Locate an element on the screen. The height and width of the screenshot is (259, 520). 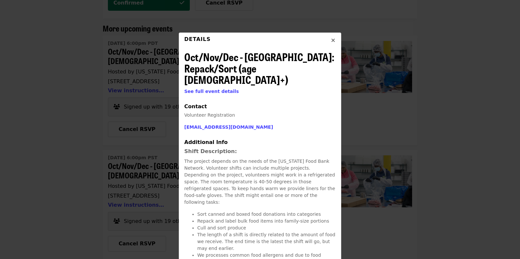
span: See full event details is located at coordinates (211, 91).